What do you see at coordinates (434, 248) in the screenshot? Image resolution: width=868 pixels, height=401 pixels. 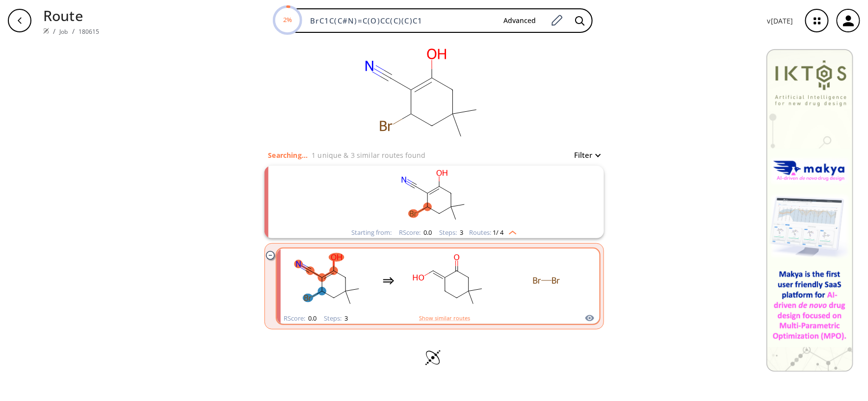 I see `ul: clusters` at bounding box center [434, 248].